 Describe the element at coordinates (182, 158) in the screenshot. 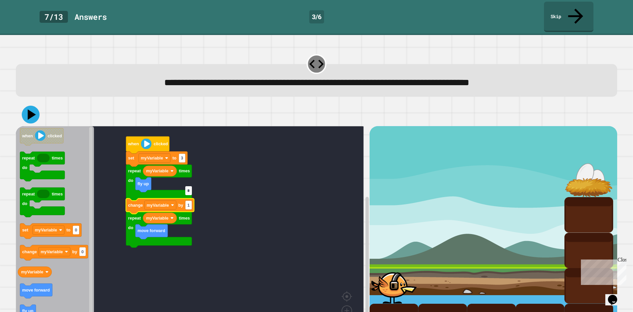

I see `text: 3` at that location.